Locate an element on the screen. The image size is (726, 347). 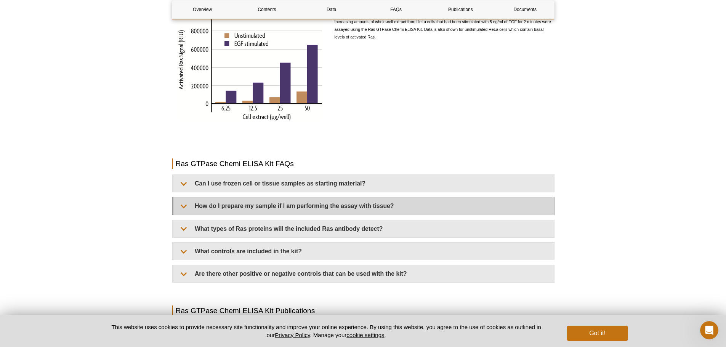
button: Got it! is located at coordinates (597, 334).